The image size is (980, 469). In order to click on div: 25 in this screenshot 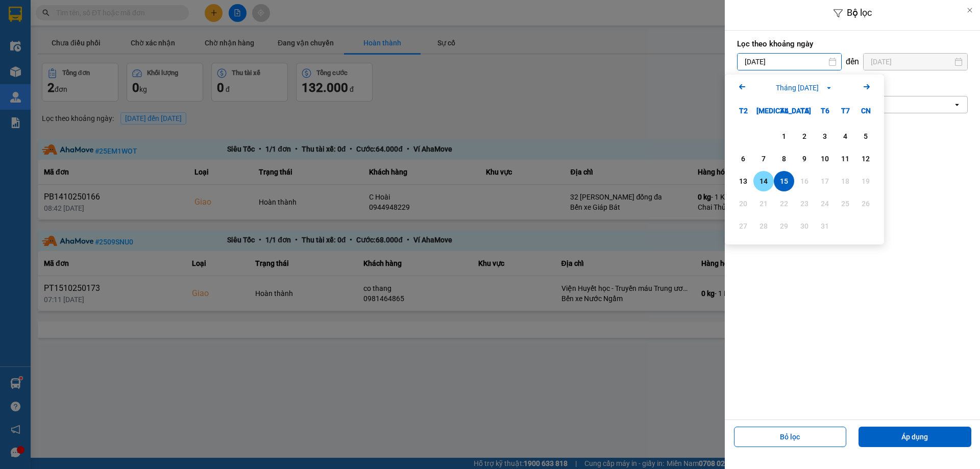, I will do `click(846, 204)`.